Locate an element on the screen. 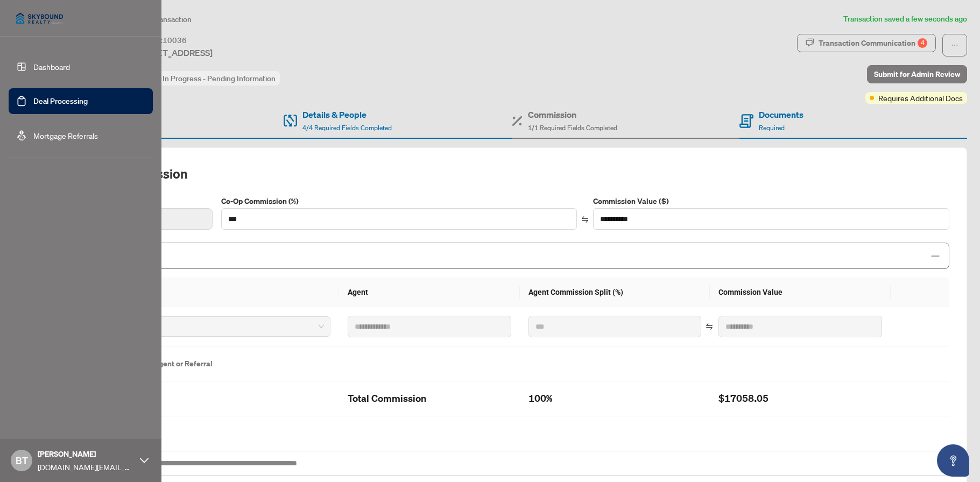 The height and width of the screenshot is (482, 980). span: View Transaction is located at coordinates (162, 20).